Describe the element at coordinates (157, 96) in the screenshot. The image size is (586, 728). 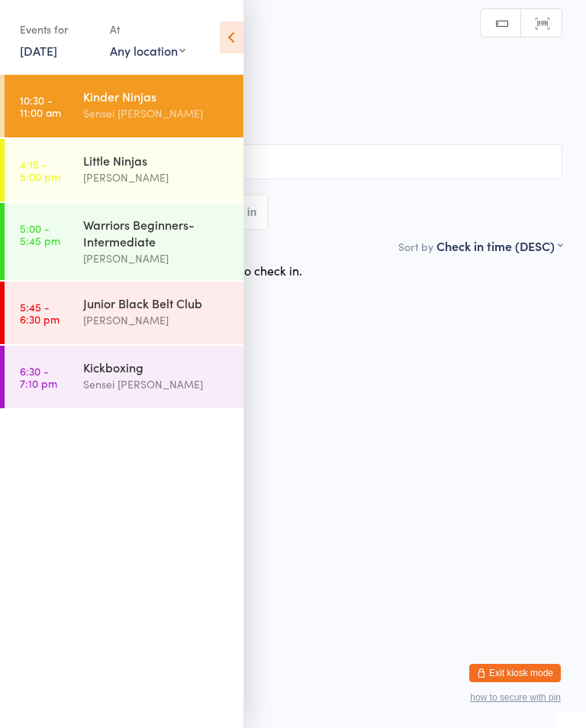
I see `div: Kinder Ninjas` at that location.